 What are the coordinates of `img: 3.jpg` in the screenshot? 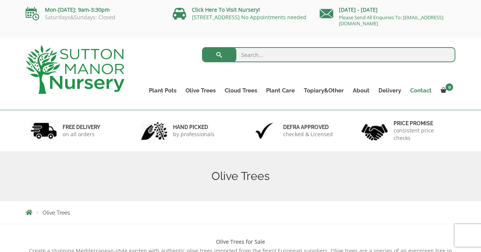 It's located at (264, 130).